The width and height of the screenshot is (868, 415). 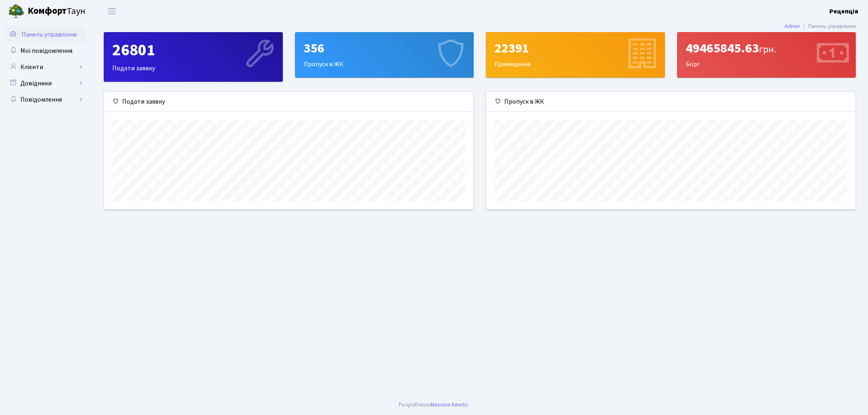 What do you see at coordinates (768, 49) in the screenshot?
I see `span: грн.` at bounding box center [768, 49].